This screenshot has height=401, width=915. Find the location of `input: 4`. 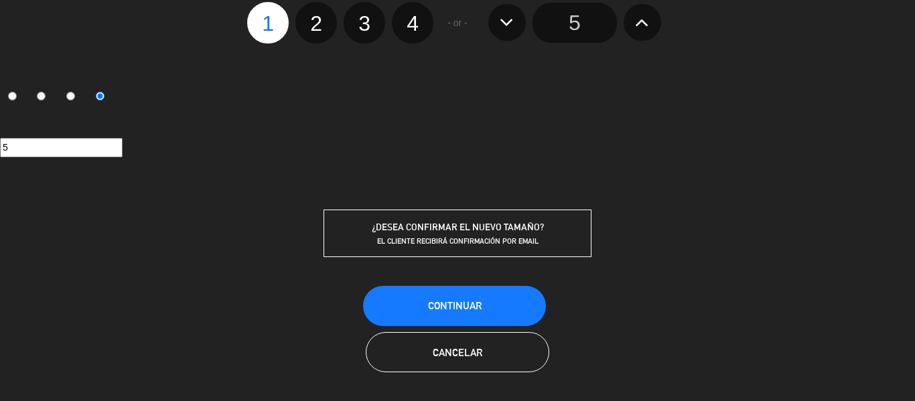

input: 4 is located at coordinates (100, 96).